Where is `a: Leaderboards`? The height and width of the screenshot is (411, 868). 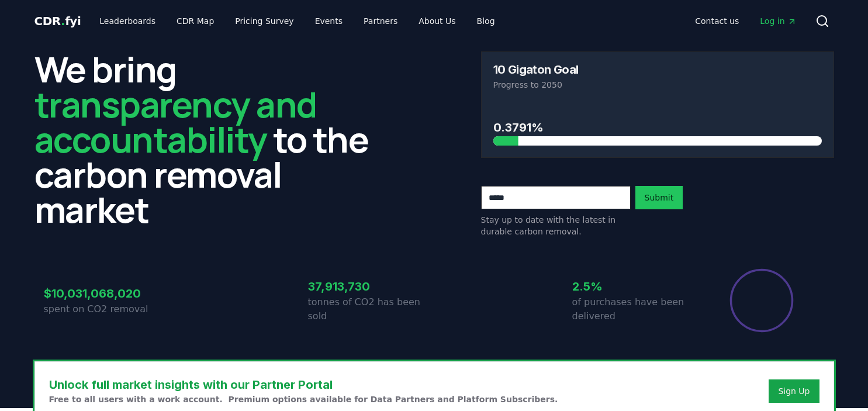 a: Leaderboards is located at coordinates (127, 21).